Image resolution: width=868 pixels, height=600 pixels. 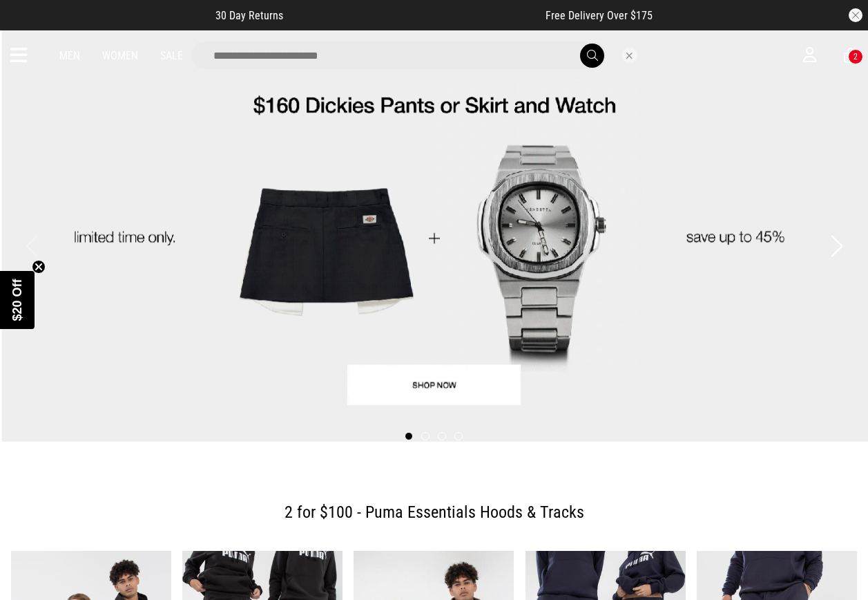 I want to click on span: Free Delivery Over $175, so click(x=599, y=15).